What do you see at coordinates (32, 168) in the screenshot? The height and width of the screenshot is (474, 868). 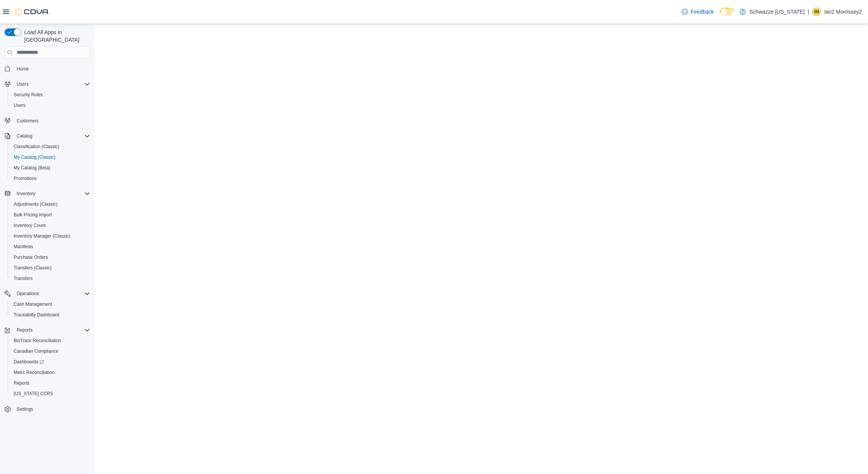 I see `a: My Catalog (Beta)` at bounding box center [32, 168].